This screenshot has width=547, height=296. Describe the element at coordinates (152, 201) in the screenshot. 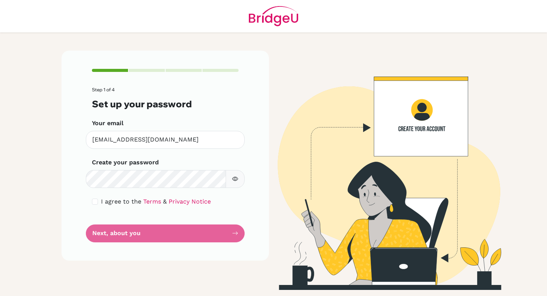

I see `a: Terms` at that location.